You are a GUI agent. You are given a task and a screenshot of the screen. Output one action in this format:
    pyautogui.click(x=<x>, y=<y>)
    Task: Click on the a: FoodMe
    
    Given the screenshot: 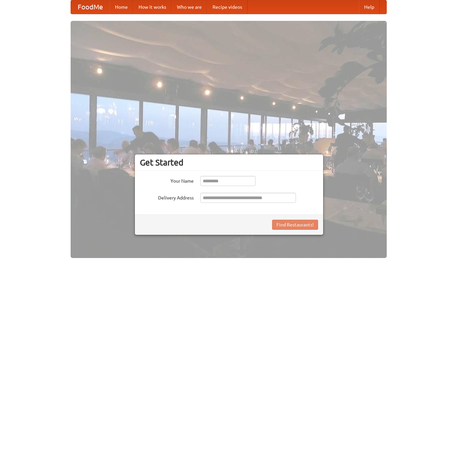 What is the action you would take?
    pyautogui.click(x=90, y=7)
    